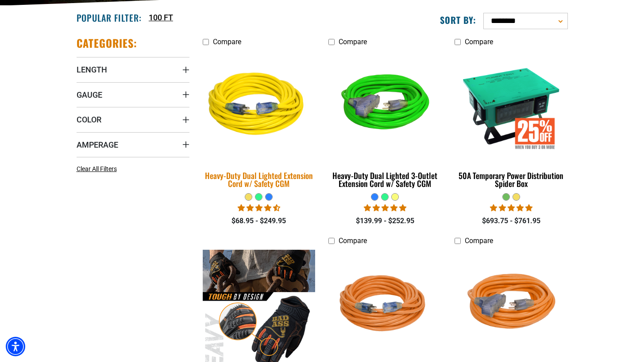 The width and height of the screenshot is (644, 362). Describe the element at coordinates (161, 17) in the screenshot. I see `a: 100 FT` at that location.